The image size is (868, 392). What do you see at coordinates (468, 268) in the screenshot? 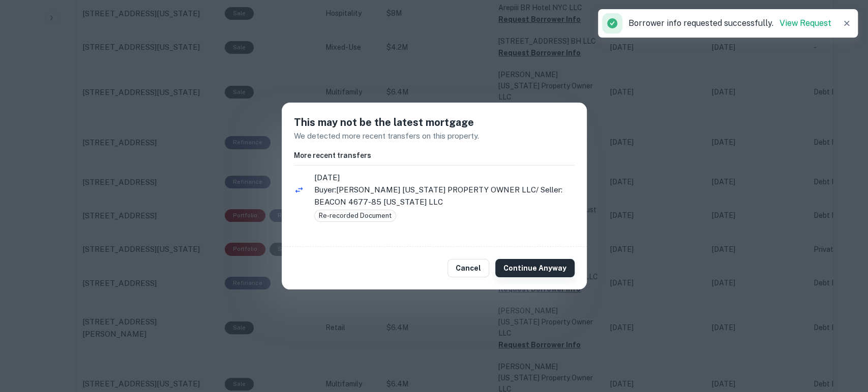
I see `button: Cancel` at bounding box center [468, 268].